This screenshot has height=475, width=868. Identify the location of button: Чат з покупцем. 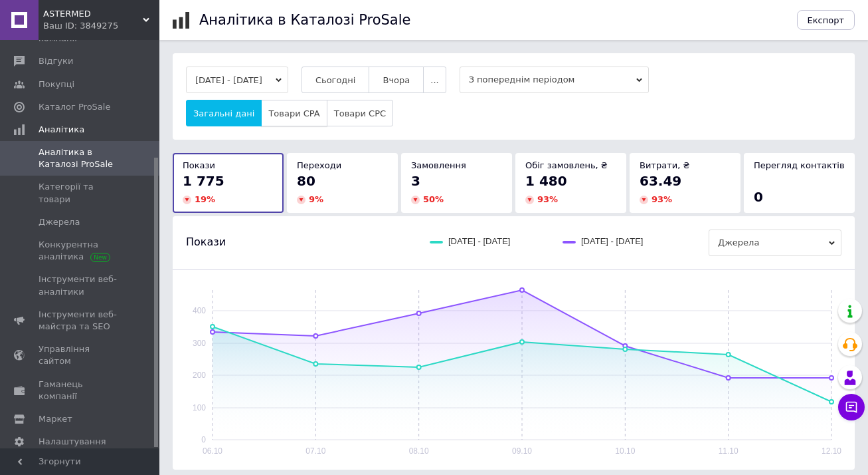
(852, 407).